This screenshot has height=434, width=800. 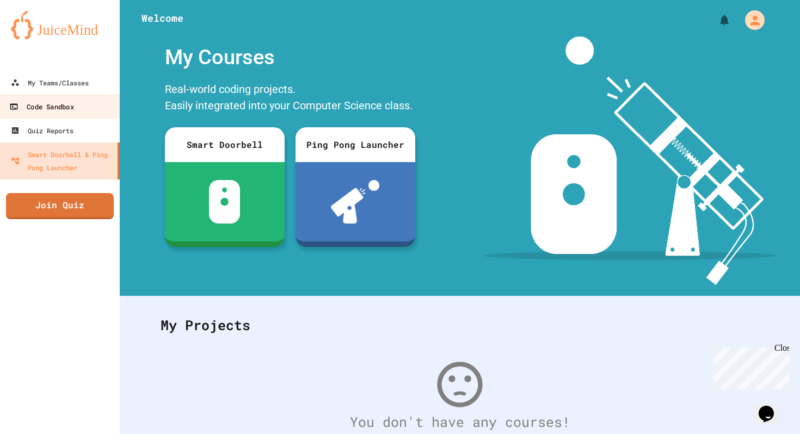 What do you see at coordinates (50, 83) in the screenshot?
I see `div: My Teams/Classes` at bounding box center [50, 83].